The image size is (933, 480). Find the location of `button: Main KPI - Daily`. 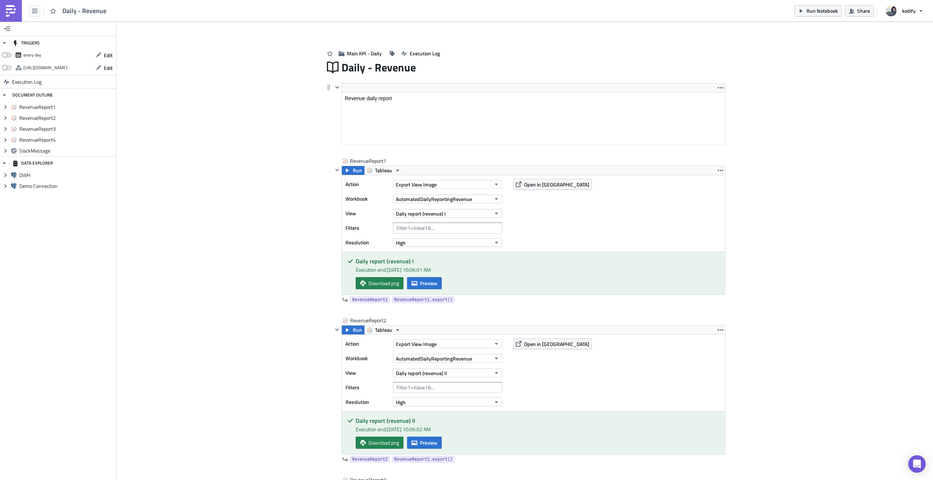

button: Main KPI - Daily is located at coordinates (360, 53).